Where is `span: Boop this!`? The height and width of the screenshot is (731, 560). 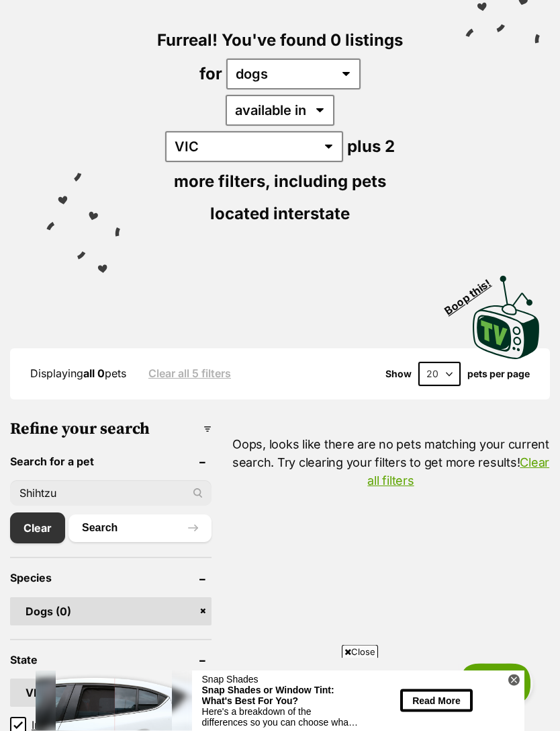 span: Boop this! is located at coordinates (474, 293).